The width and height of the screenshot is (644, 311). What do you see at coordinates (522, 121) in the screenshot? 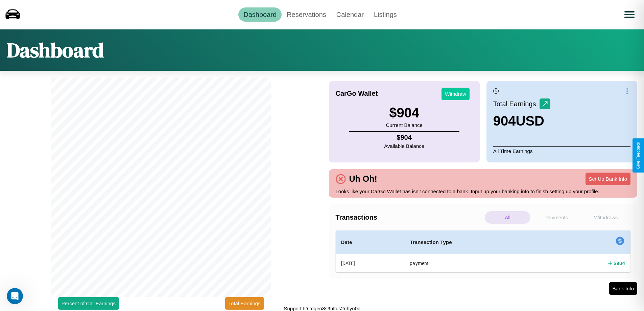
I see `h3: 904 USD` at bounding box center [522, 121].